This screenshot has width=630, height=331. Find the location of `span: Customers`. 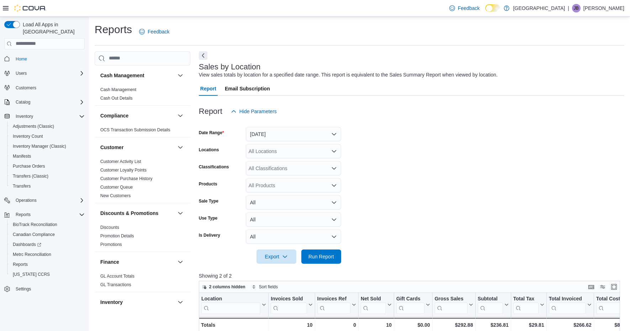

span: Customers is located at coordinates (26, 88).